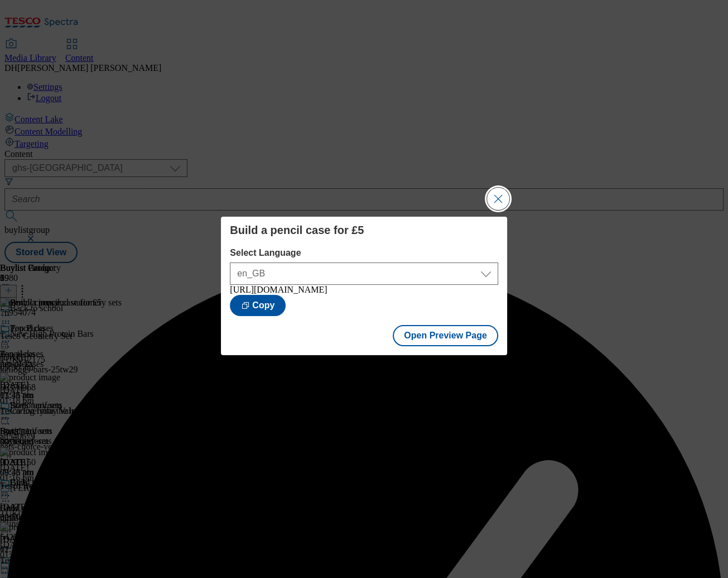 This screenshot has height=578, width=728. What do you see at coordinates (258, 305) in the screenshot?
I see `button: Copy` at bounding box center [258, 305].